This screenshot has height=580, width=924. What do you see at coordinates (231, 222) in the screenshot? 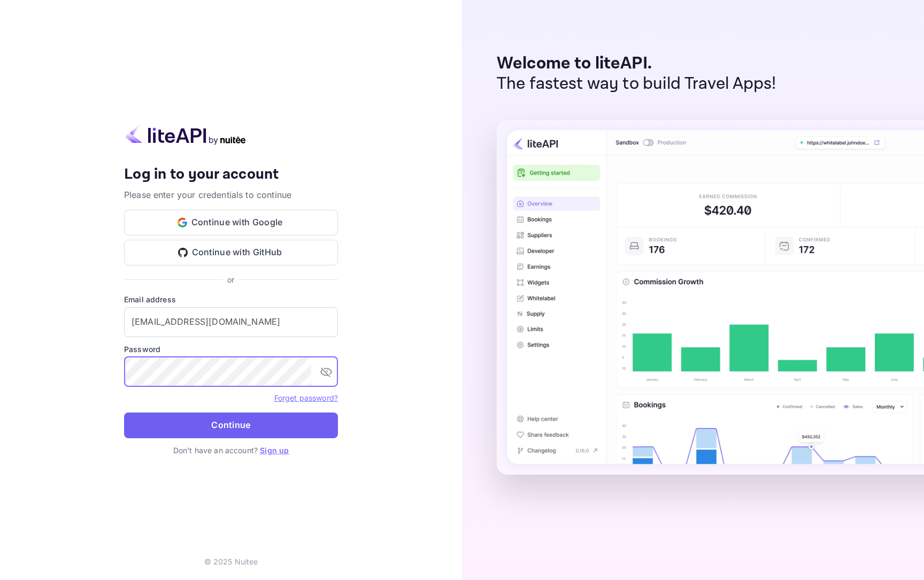
I see `button: Continue with Google` at bounding box center [231, 222].